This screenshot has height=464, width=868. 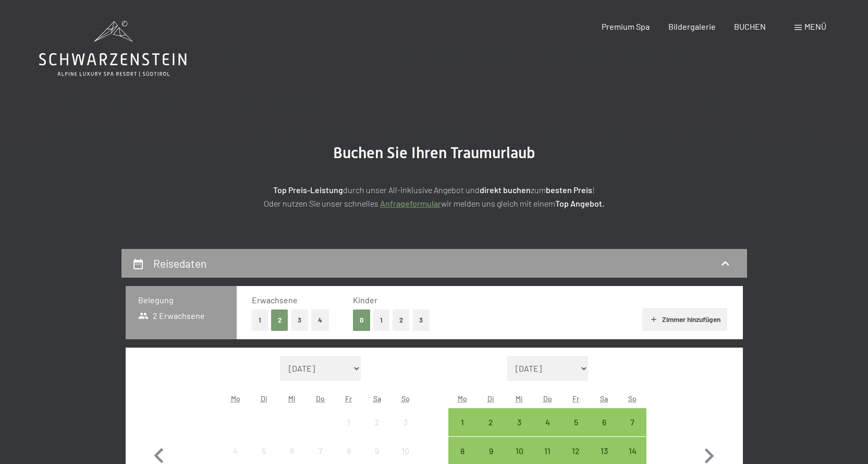 What do you see at coordinates (685, 319) in the screenshot?
I see `button: Zimmer hinzufügen` at bounding box center [685, 319].